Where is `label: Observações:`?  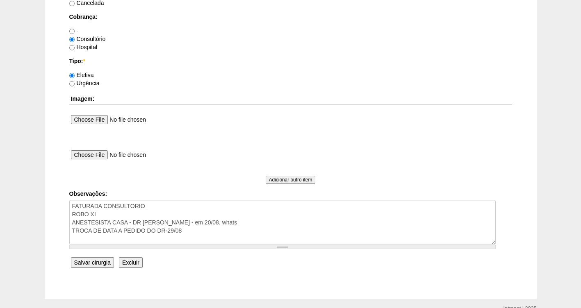
label: Observações: is located at coordinates (291, 194).